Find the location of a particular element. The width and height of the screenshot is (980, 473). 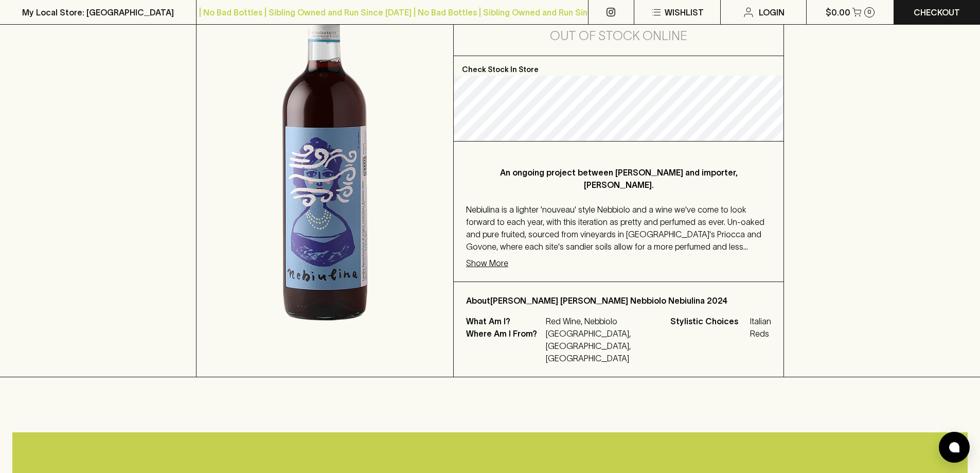

p: Check Stock In Store is located at coordinates (618, 66).